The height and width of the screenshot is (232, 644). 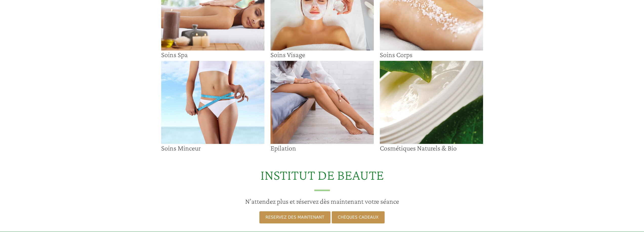 What do you see at coordinates (322, 55) in the screenshot?
I see `h3: Soins Visage` at bounding box center [322, 55].